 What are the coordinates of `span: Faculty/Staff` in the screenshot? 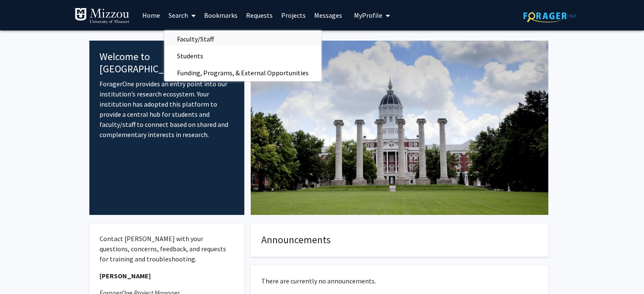 It's located at (195, 39).